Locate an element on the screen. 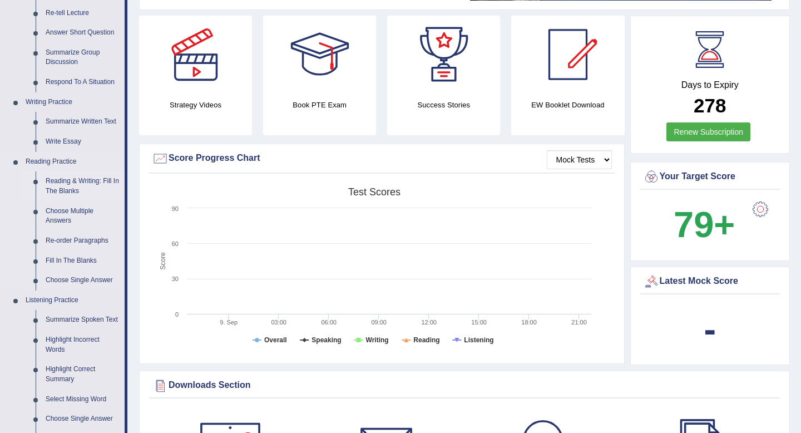  text: 15:00 is located at coordinates (479, 322).